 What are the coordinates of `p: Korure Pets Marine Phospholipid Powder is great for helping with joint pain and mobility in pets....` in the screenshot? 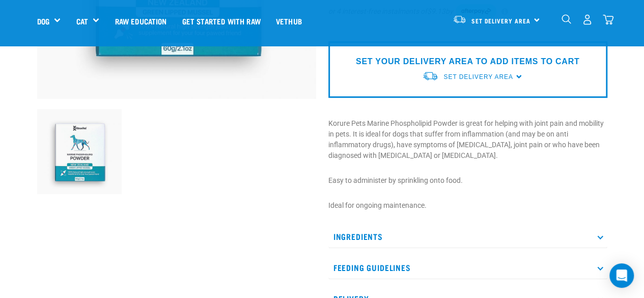 It's located at (468, 139).